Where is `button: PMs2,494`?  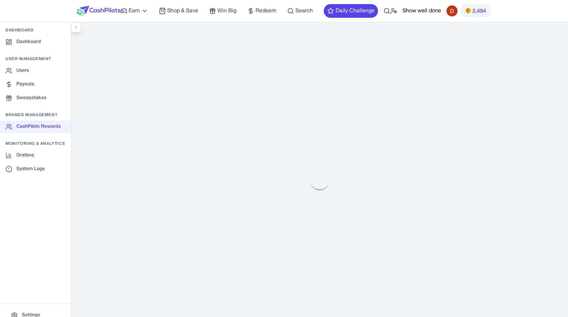
button: PMs2,494 is located at coordinates (476, 11).